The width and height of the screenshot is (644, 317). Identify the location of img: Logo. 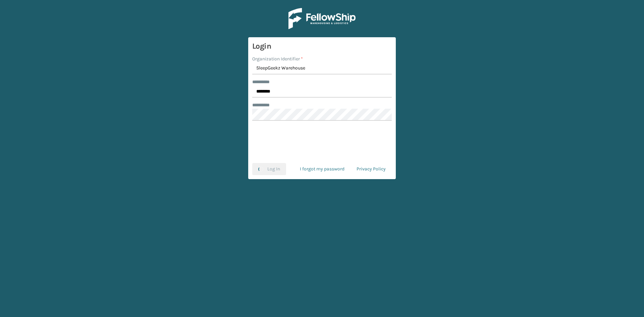
(322, 18).